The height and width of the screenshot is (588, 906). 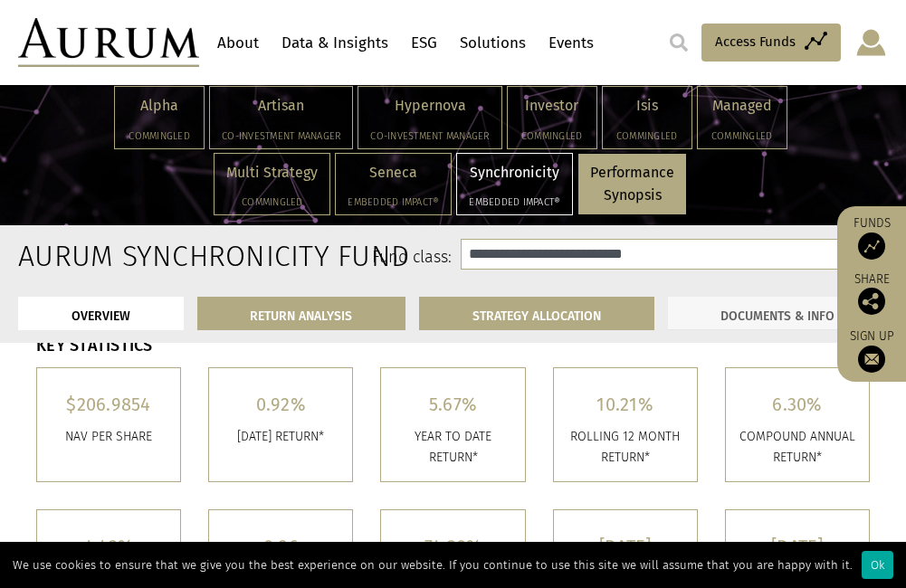 I want to click on h5: 0.96, so click(x=280, y=547).